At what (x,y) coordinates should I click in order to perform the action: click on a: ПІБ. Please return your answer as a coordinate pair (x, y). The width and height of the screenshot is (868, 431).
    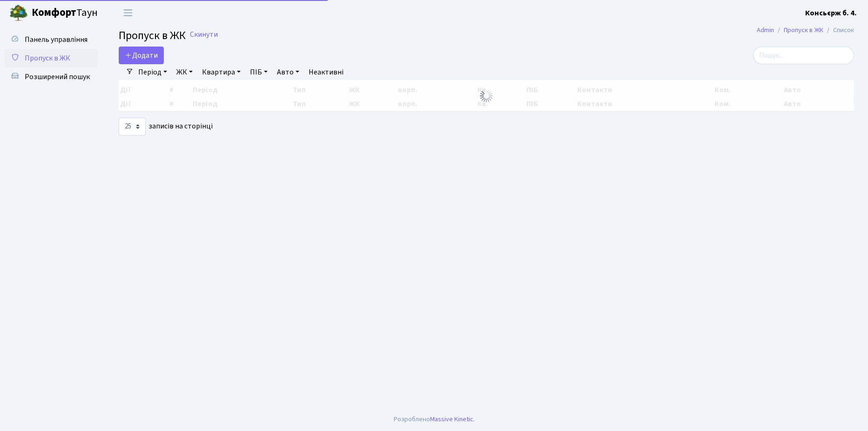
    Looking at the image, I should click on (259, 72).